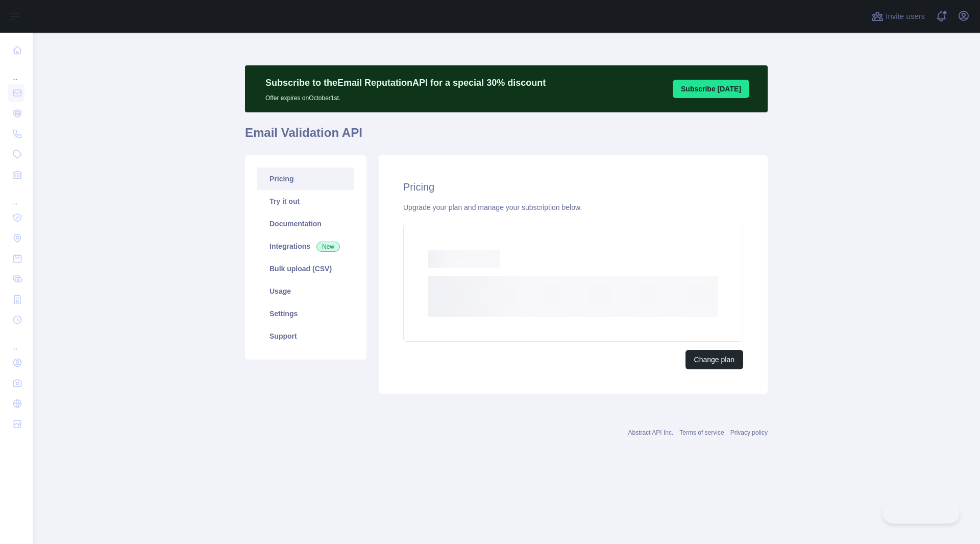  What do you see at coordinates (574, 207) in the screenshot?
I see `div: Upgrade your plan and manage your subscription below.` at bounding box center [574, 207].